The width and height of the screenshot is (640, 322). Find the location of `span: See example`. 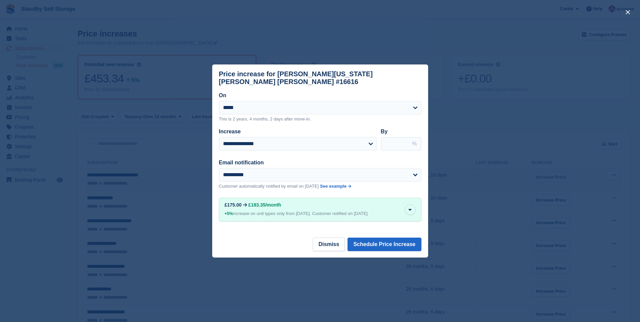

span: See example is located at coordinates (333, 186).